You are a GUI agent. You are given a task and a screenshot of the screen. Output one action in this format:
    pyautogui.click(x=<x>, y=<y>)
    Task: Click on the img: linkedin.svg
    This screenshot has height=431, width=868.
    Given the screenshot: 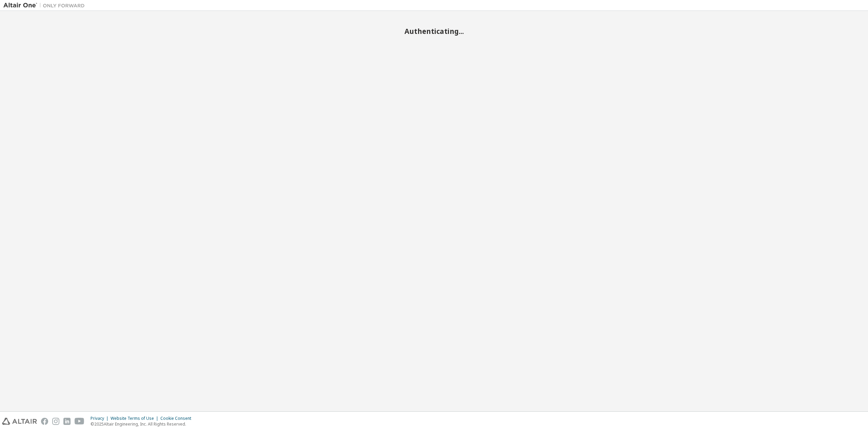 What is the action you would take?
    pyautogui.click(x=66, y=421)
    